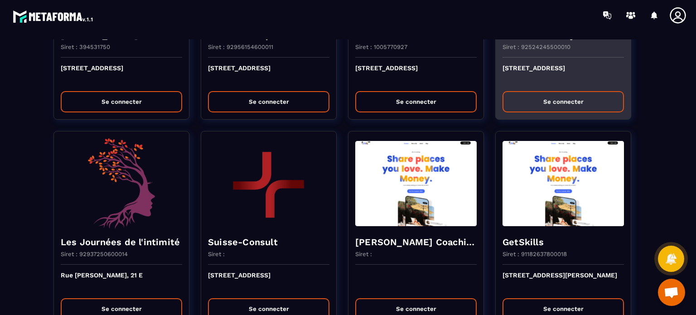  What do you see at coordinates (121, 242) in the screenshot?
I see `h4: Les Journées de l'intimité` at bounding box center [121, 242].